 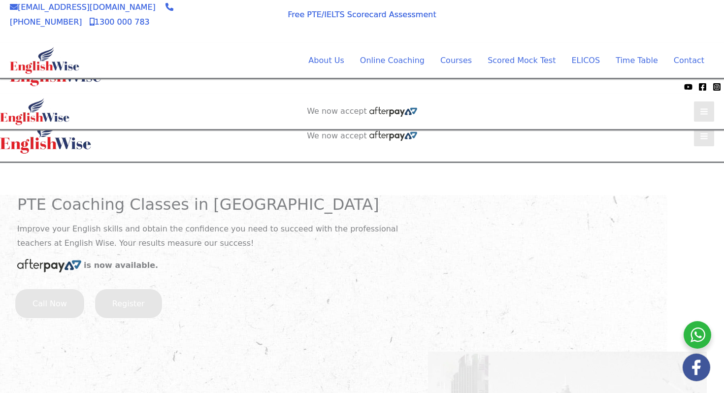 I want to click on button: Call Now, so click(x=50, y=304).